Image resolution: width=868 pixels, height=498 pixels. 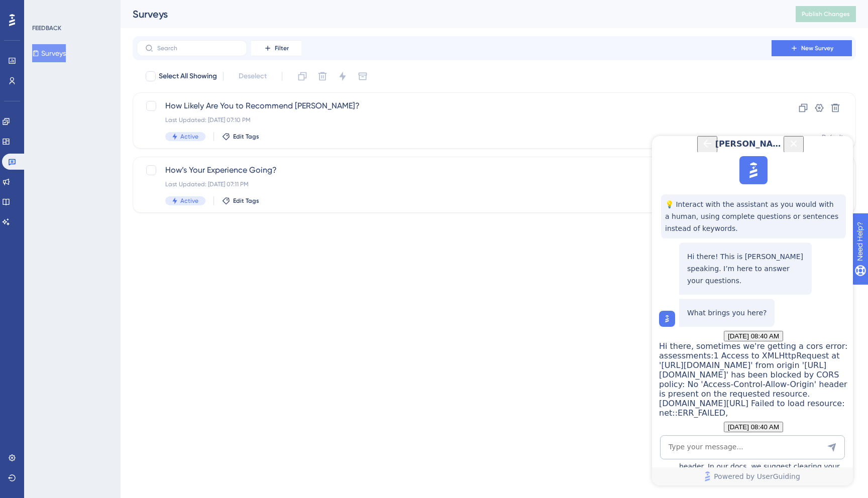 I want to click on p: What brings you here?, so click(x=75, y=176).